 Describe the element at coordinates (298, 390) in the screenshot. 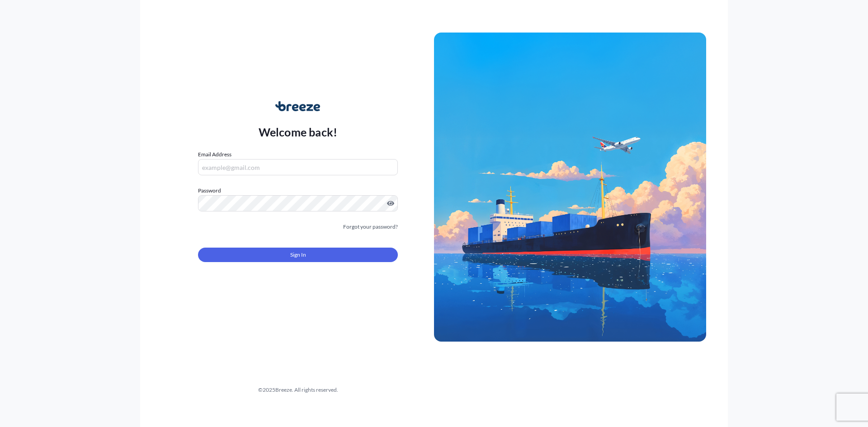

I see `div: © 2025 Breeze. All rights reserved.` at that location.